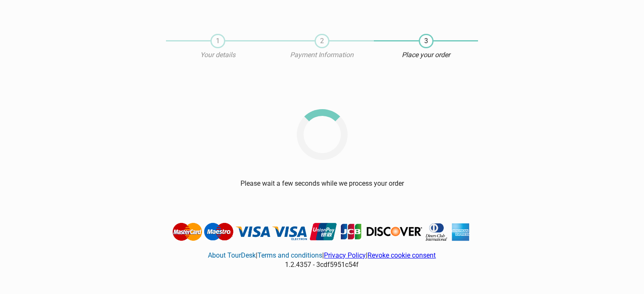 The image size is (644, 294). Describe the element at coordinates (426, 41) in the screenshot. I see `span: 3` at that location.